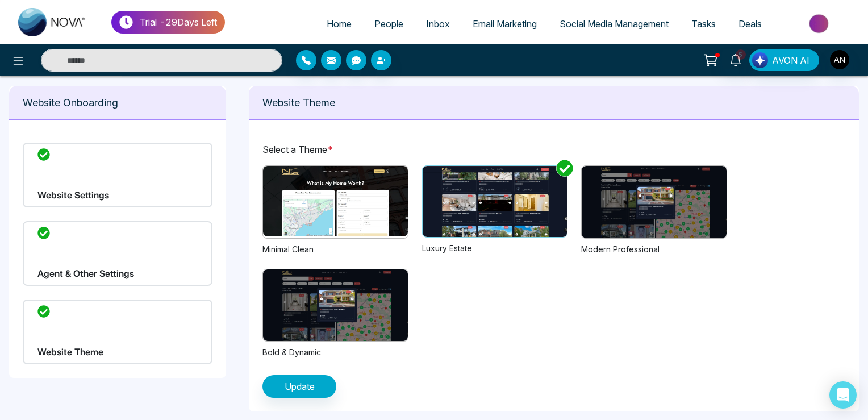 The image size is (868, 420). I want to click on a: Deals, so click(750, 24).